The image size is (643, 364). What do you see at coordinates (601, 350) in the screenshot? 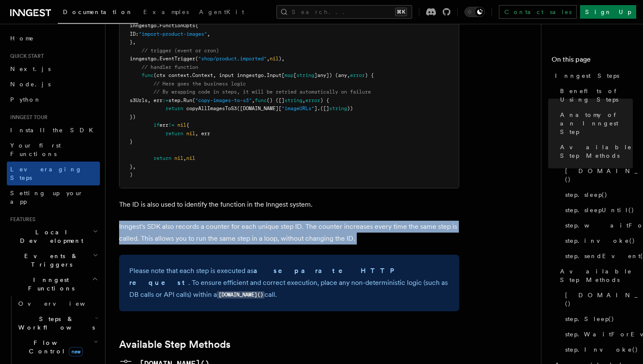
I see `span: step.Invoke()` at bounding box center [601, 350].